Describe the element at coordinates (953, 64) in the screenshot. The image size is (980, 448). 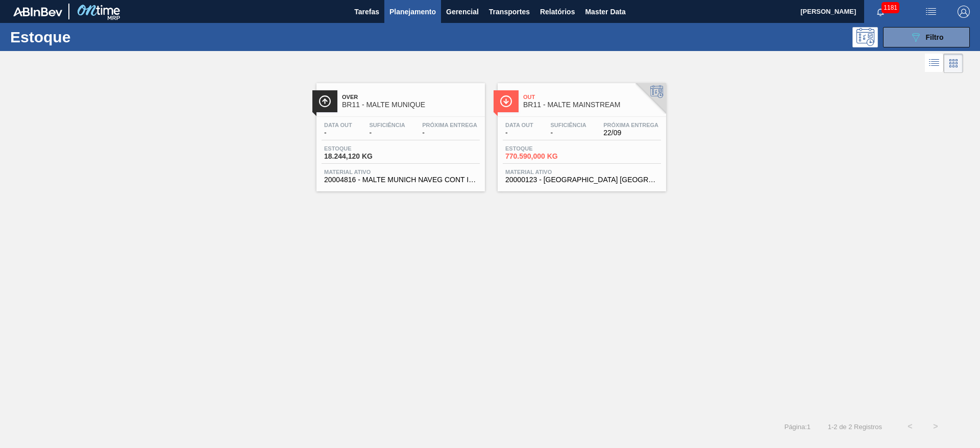
I see `div: Visão em Cards` at that location.